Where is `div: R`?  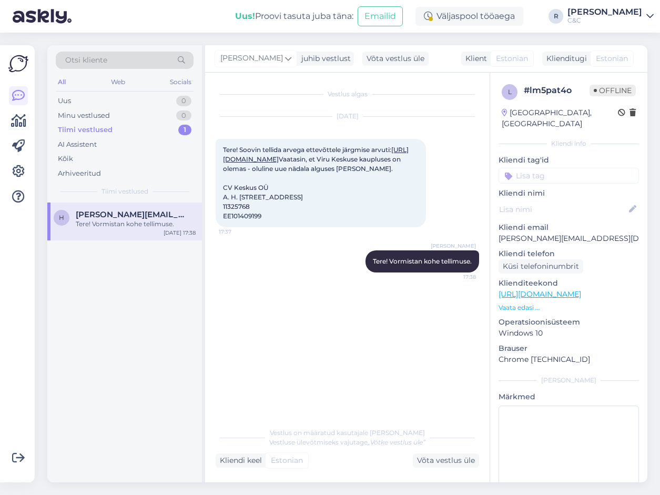 div: R is located at coordinates (556, 16).